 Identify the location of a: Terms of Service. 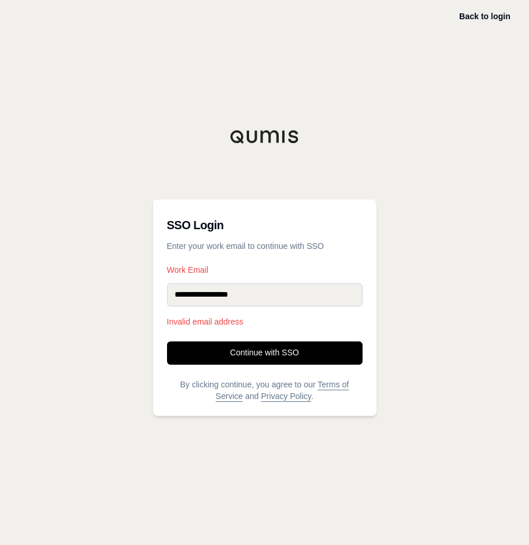
(282, 390).